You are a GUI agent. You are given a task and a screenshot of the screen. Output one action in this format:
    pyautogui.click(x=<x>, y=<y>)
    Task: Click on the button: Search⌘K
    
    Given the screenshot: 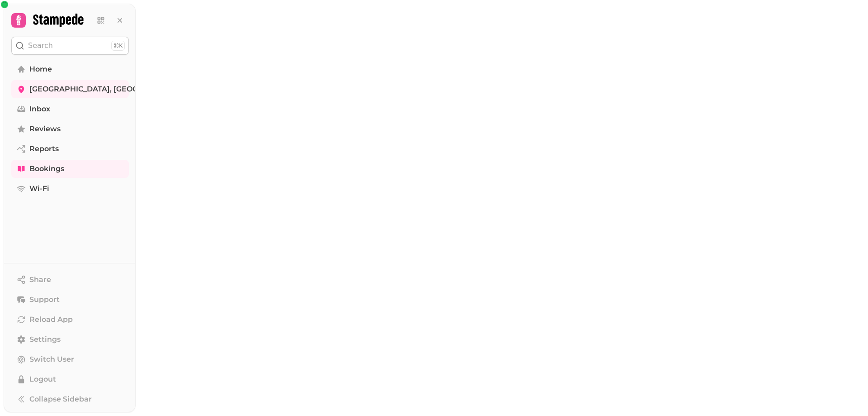 What is the action you would take?
    pyautogui.click(x=70, y=46)
    